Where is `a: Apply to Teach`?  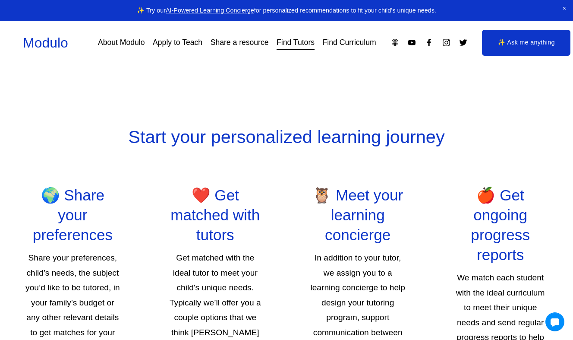
a: Apply to Teach is located at coordinates (177, 42).